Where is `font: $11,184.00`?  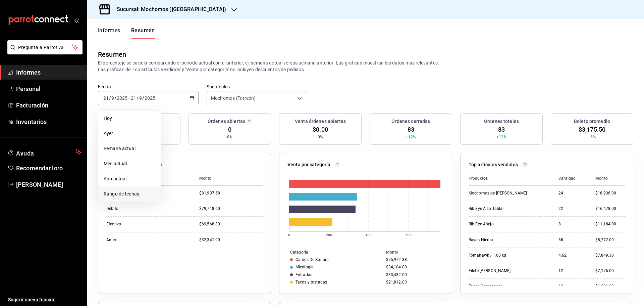 font: $11,184.00 is located at coordinates (606, 224).